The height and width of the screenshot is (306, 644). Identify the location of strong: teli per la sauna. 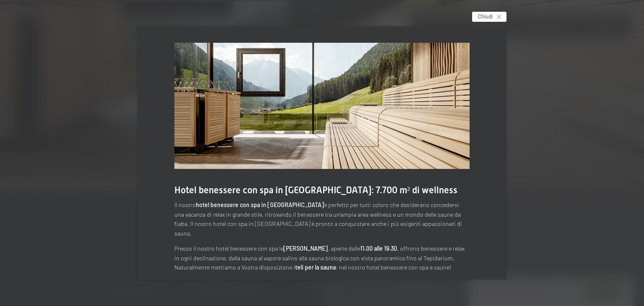
(316, 267).